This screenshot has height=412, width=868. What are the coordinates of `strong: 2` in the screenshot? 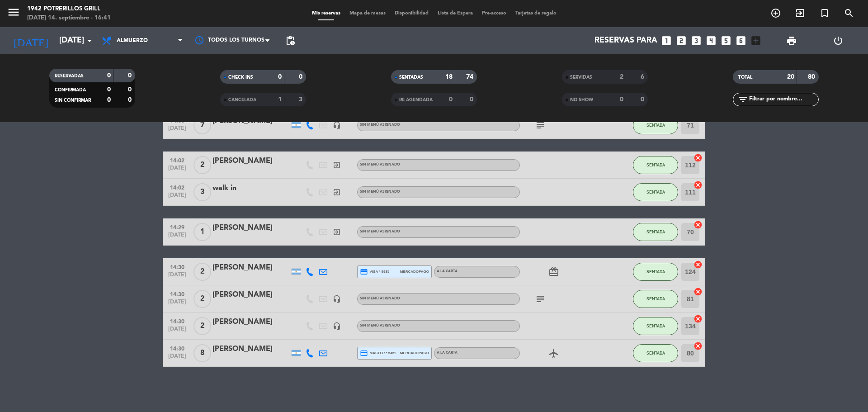 It's located at (622, 77).